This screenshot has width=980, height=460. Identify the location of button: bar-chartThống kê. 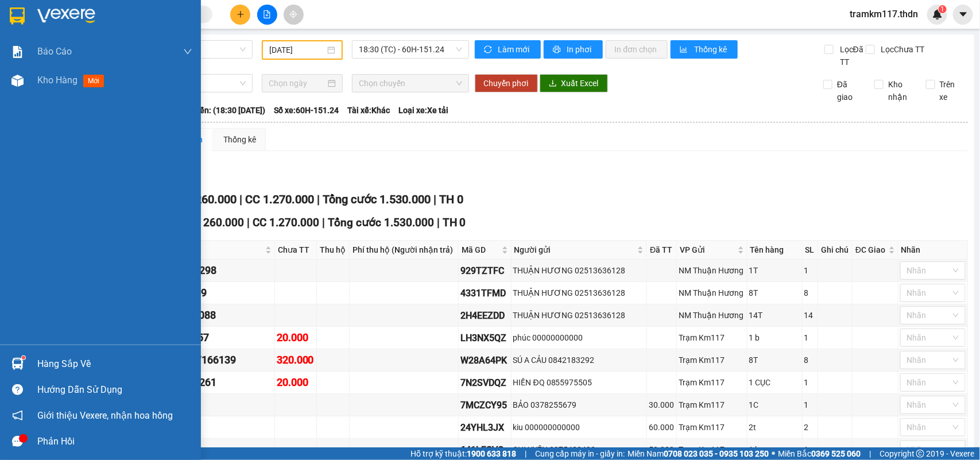
(704, 50).